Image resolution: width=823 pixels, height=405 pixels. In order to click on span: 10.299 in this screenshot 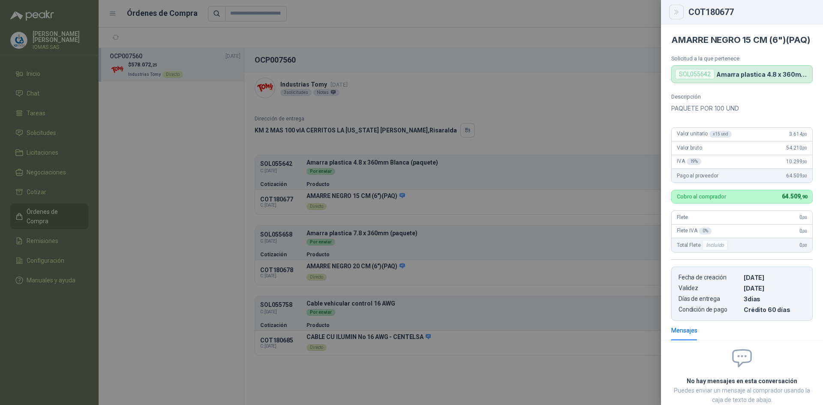, I will do `click(796, 162)`.